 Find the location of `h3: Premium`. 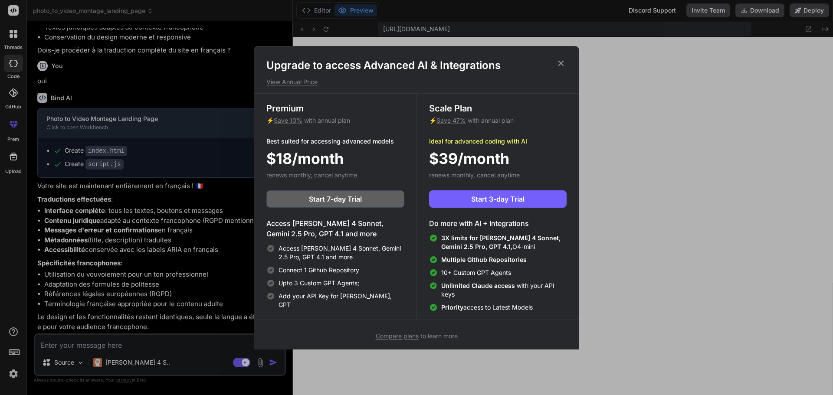

h3: Premium is located at coordinates (335, 108).